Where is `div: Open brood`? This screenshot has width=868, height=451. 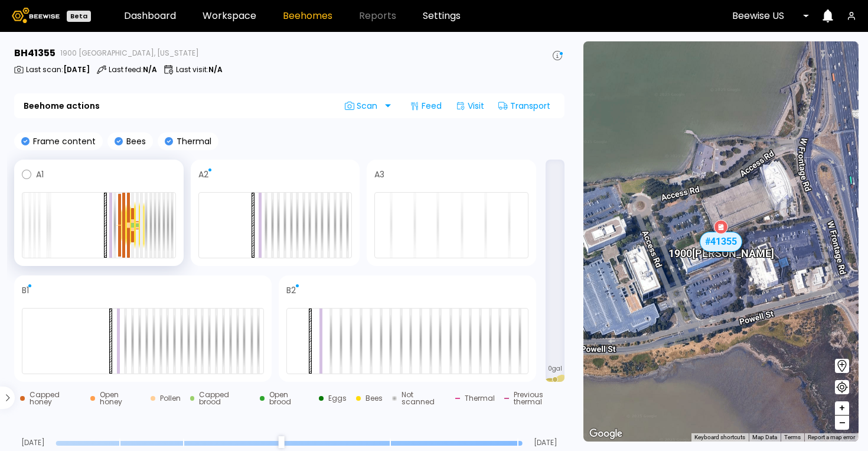
div: Open brood is located at coordinates (290, 398).